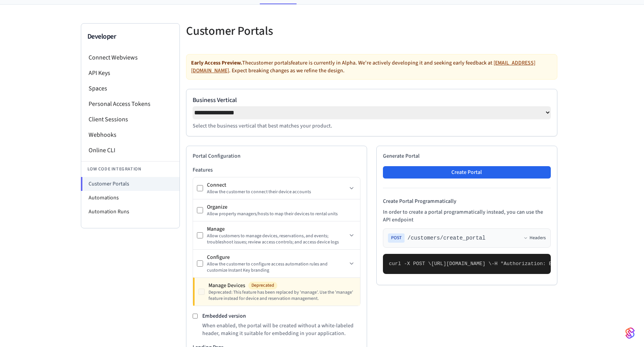  Describe the element at coordinates (372, 67) in the screenshot. I see `div: The customer portals feature is currently in Alpha. We're actively developing it and seeking earl...` at that location.